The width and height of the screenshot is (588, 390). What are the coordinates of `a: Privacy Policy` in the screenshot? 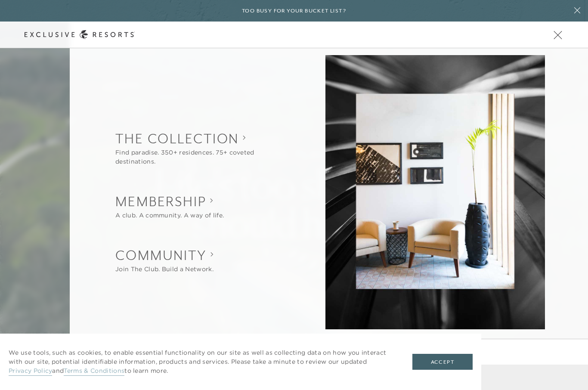 It's located at (30, 371).